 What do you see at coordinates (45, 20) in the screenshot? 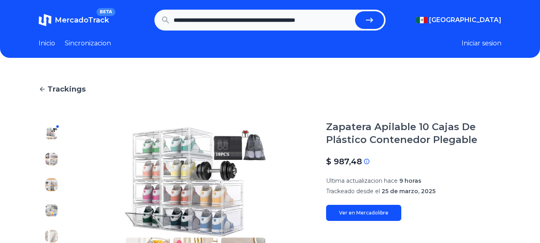
I see `img: MercadoTrack` at bounding box center [45, 20].